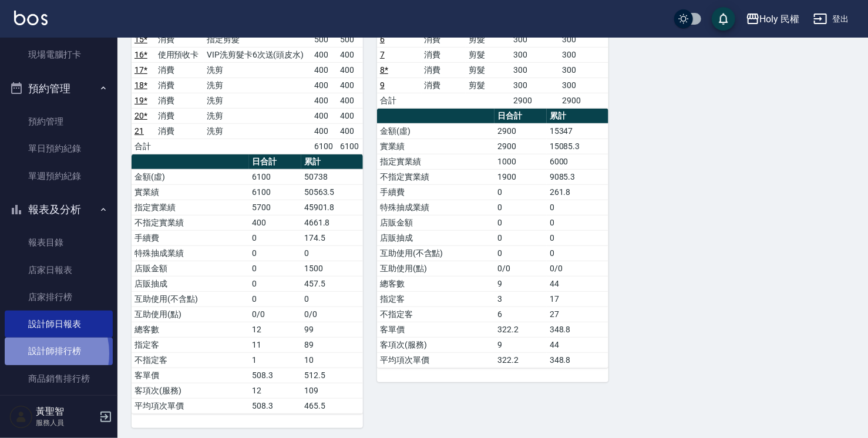 This screenshot has height=438, width=868. Describe the element at coordinates (59, 405) in the screenshot. I see `a: 顧客入金餘額表` at that location.